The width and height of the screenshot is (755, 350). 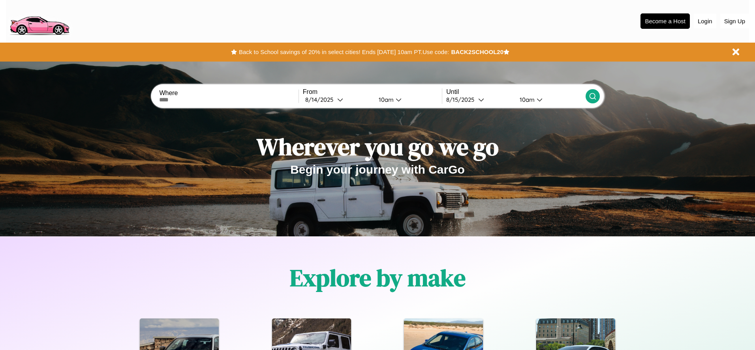 What do you see at coordinates (39, 21) in the screenshot?
I see `img: logo` at bounding box center [39, 21].